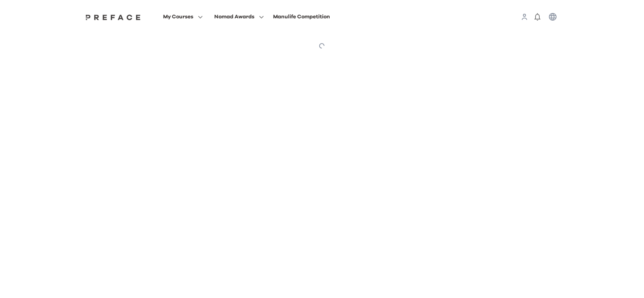  I want to click on span: Nomad Awards, so click(234, 17).